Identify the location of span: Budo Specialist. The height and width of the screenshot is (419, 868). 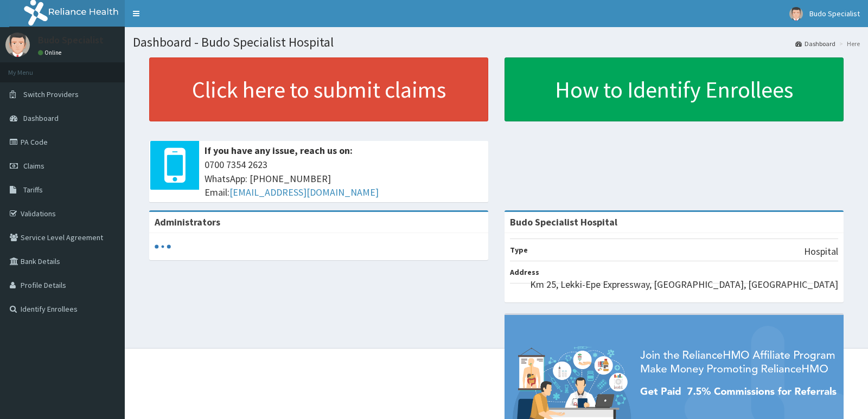
(835, 13).